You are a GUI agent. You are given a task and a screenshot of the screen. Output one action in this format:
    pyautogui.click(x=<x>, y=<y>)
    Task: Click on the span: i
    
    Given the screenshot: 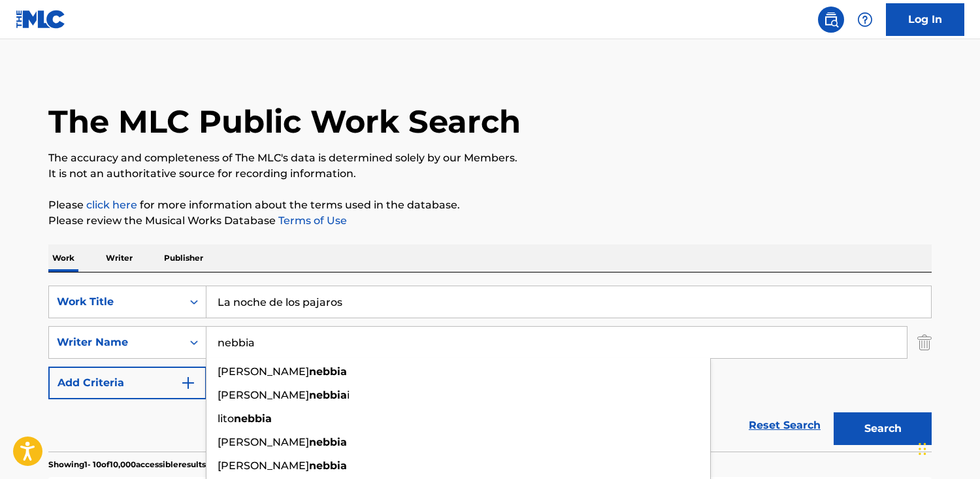 What is the action you would take?
    pyautogui.click(x=348, y=395)
    